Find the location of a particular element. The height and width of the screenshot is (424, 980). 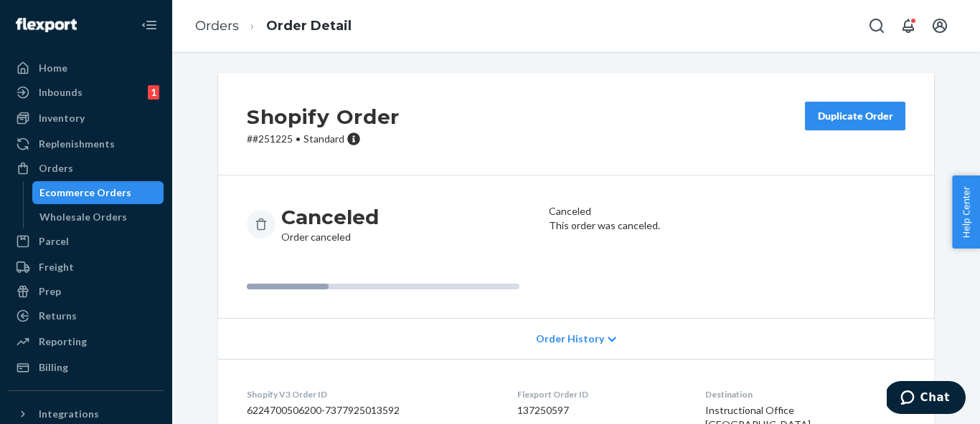

button: Help Center is located at coordinates (966, 212).